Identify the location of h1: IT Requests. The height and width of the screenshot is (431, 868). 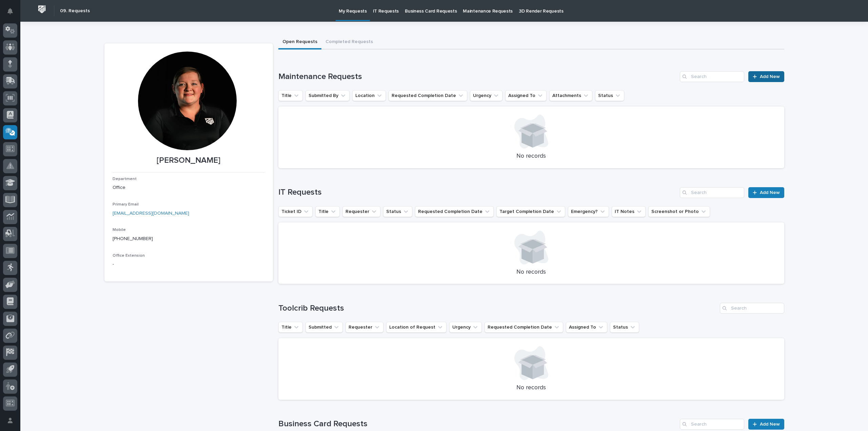
(477, 193).